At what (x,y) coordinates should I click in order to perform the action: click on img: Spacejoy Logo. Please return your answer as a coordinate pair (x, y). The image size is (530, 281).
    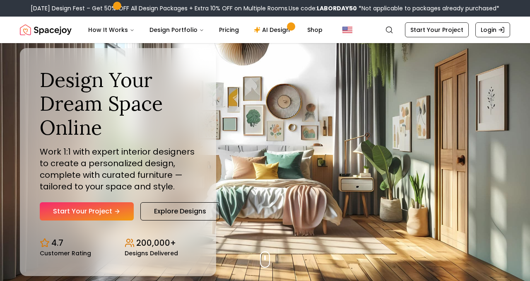
    Looking at the image, I should click on (46, 30).